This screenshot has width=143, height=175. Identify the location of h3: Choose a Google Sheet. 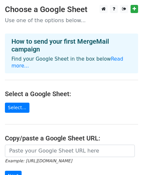
(71, 9).